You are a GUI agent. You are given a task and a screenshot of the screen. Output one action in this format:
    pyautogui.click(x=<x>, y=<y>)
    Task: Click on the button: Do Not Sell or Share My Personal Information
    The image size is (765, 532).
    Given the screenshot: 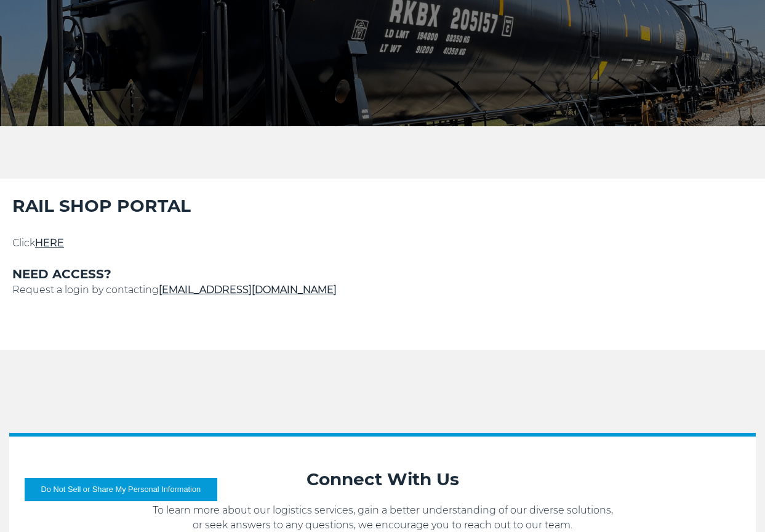 What is the action you would take?
    pyautogui.click(x=121, y=489)
    